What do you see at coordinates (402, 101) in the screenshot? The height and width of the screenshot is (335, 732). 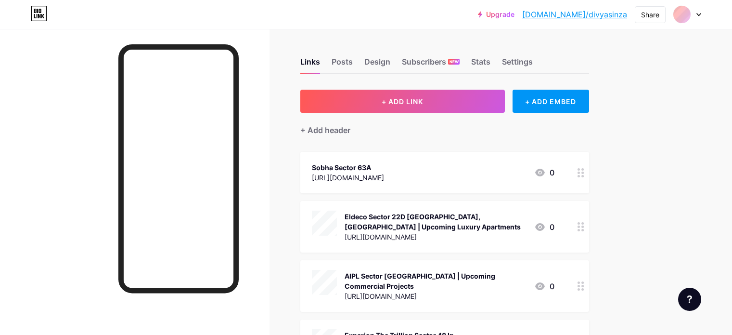 I see `button: + ADD LINK` at bounding box center [402, 101].